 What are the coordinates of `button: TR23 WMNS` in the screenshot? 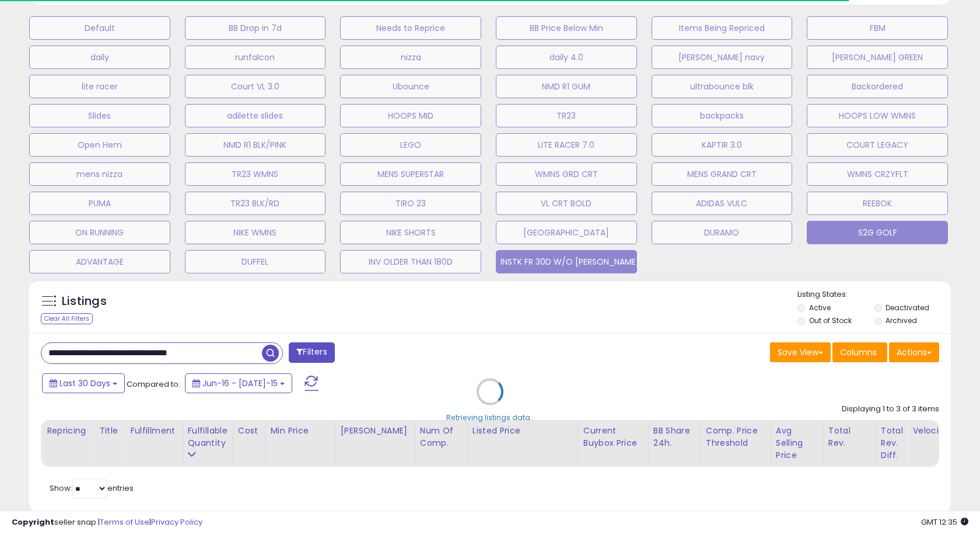 It's located at (255, 174).